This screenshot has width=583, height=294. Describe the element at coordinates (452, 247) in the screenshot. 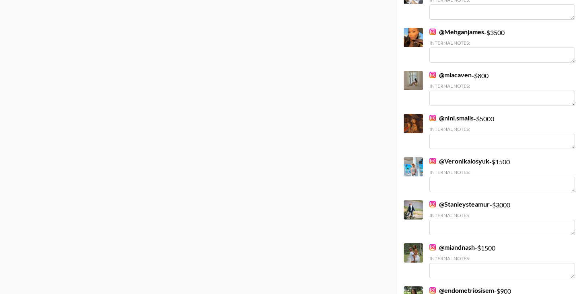

I see `a: @miandnash` at that location.